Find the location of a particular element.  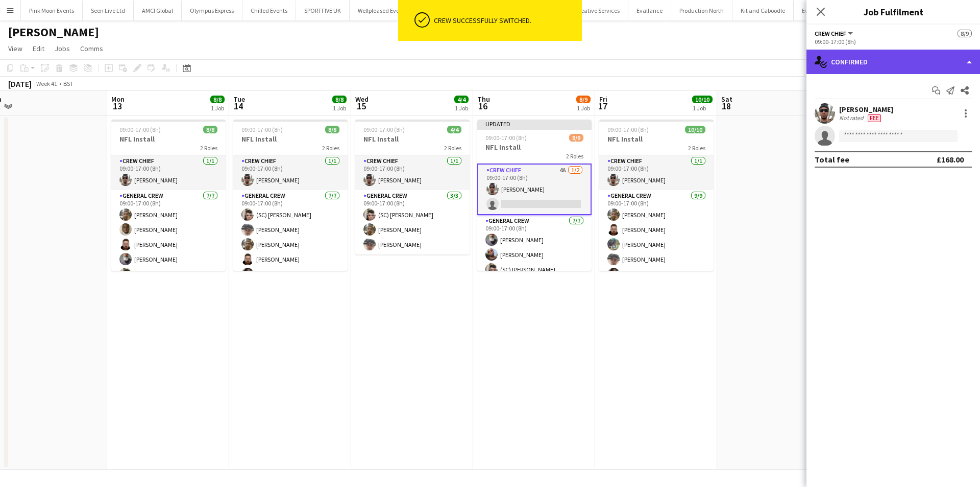

span: Fri is located at coordinates (603, 99).